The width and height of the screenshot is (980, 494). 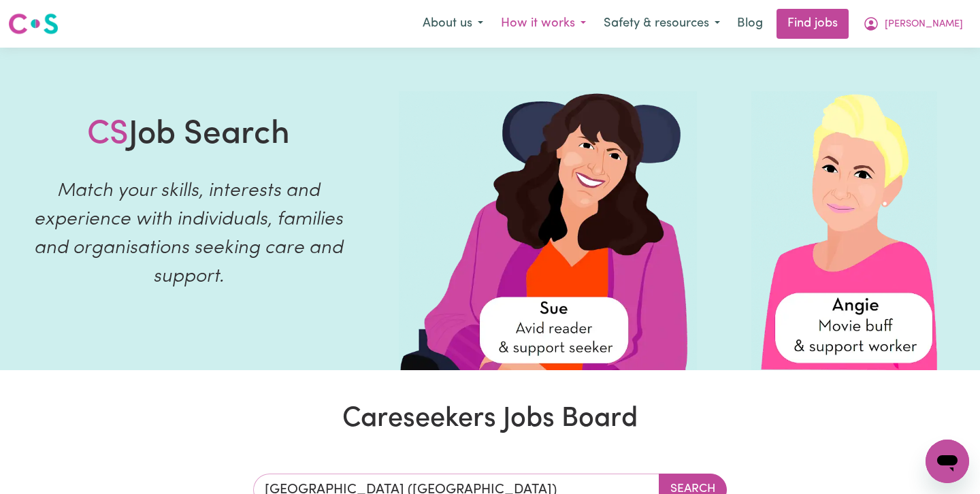 What do you see at coordinates (33, 24) in the screenshot?
I see `a: Careseekers logo` at bounding box center [33, 24].